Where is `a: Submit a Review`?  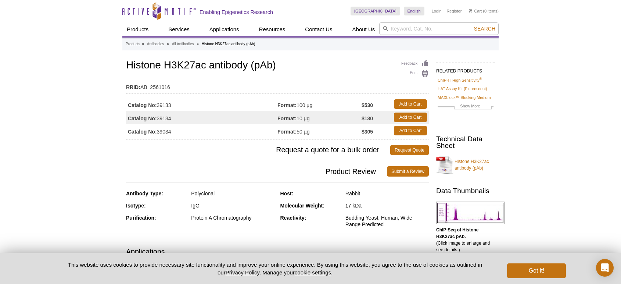
a: Submit a Review is located at coordinates (408, 171).